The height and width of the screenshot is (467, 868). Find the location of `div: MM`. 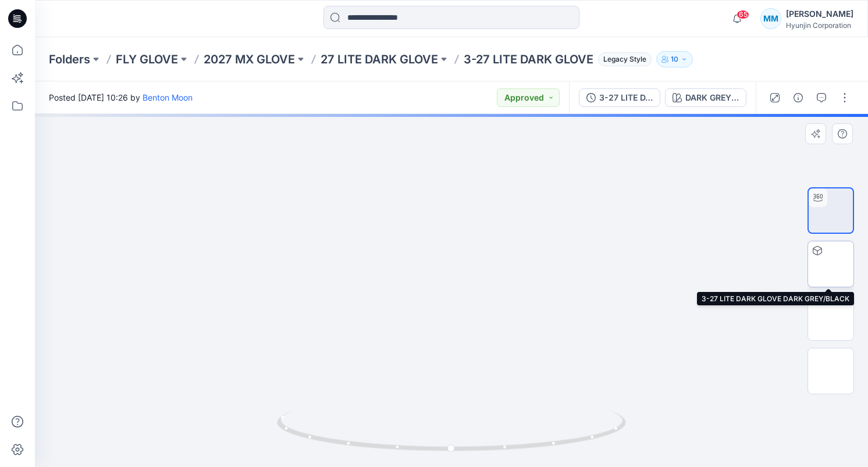

div: MM is located at coordinates (771, 19).